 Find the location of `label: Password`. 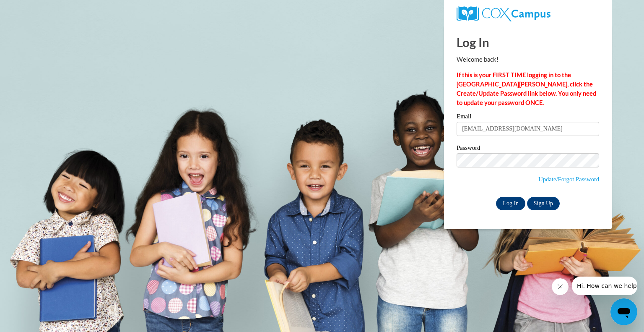

label: Password is located at coordinates (528, 149).